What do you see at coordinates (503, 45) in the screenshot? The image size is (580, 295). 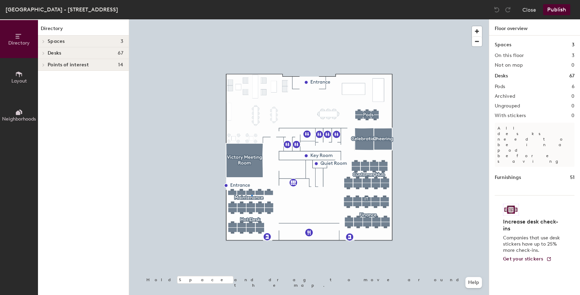 I see `h1: Spaces` at bounding box center [503, 45].